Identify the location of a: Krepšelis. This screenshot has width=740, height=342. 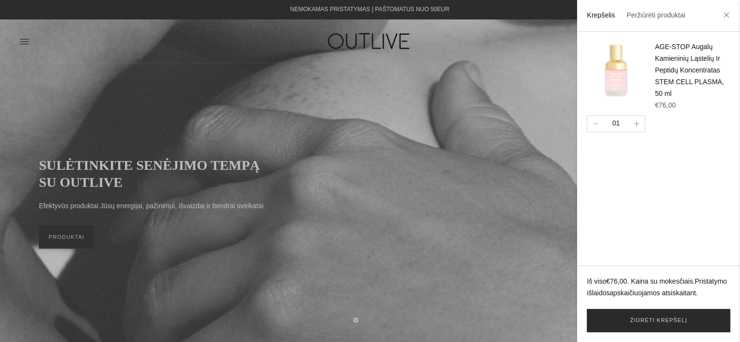
(601, 15).